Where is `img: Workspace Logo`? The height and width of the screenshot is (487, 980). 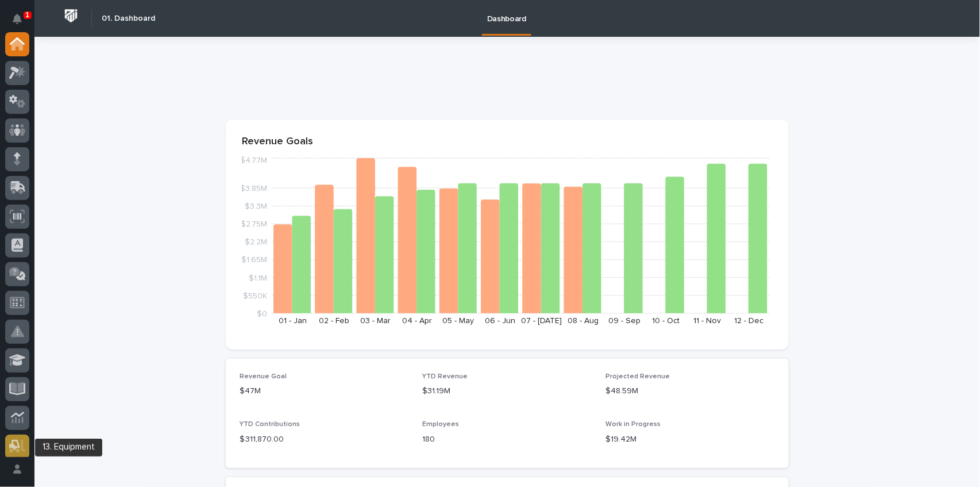
img: Workspace Logo is located at coordinates (71, 15).